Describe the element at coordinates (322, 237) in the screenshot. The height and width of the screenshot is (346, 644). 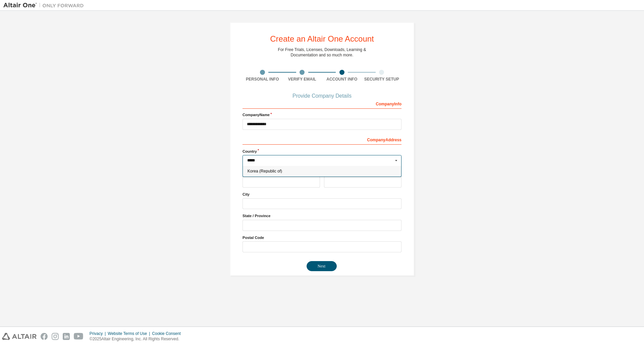
I see `label: Postal Code` at that location.